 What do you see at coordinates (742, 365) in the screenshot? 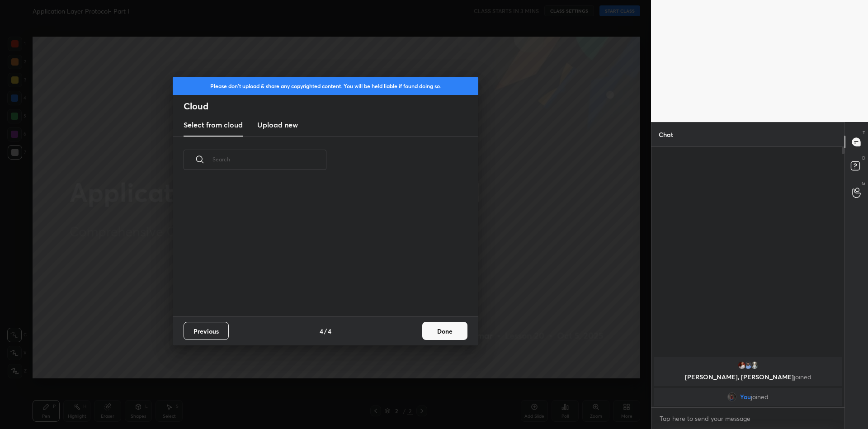
I see `img: 6ad8ef48d4fa4d78b698f90d0df32f24.jpg` at bounding box center [742, 365].